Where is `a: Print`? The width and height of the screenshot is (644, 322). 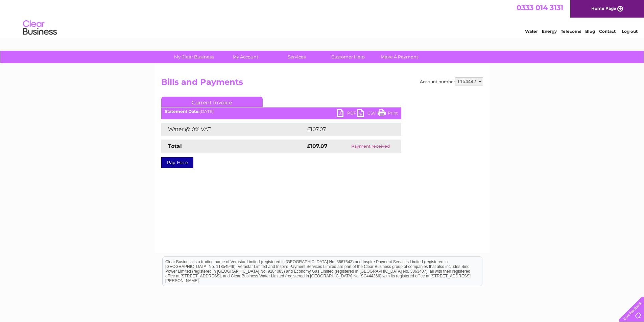
a: Print is located at coordinates (388, 114).